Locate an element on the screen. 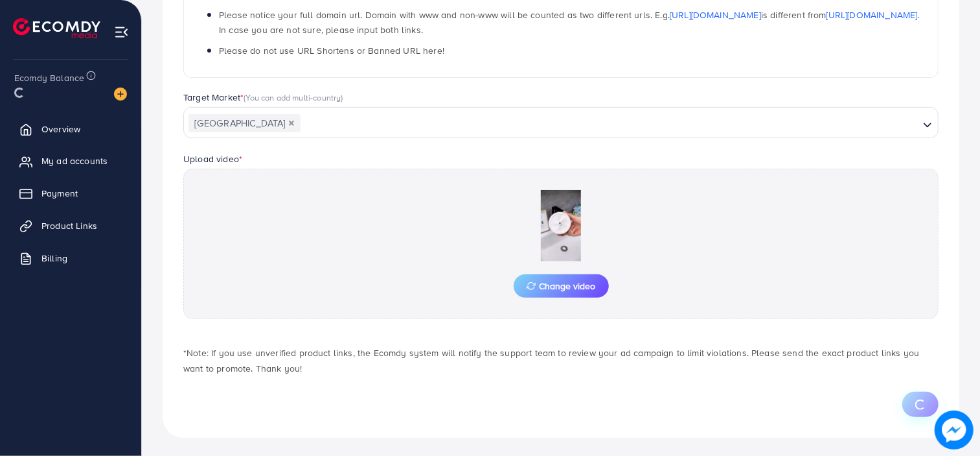 The width and height of the screenshot is (980, 456). a: Billing is located at coordinates (70, 258).